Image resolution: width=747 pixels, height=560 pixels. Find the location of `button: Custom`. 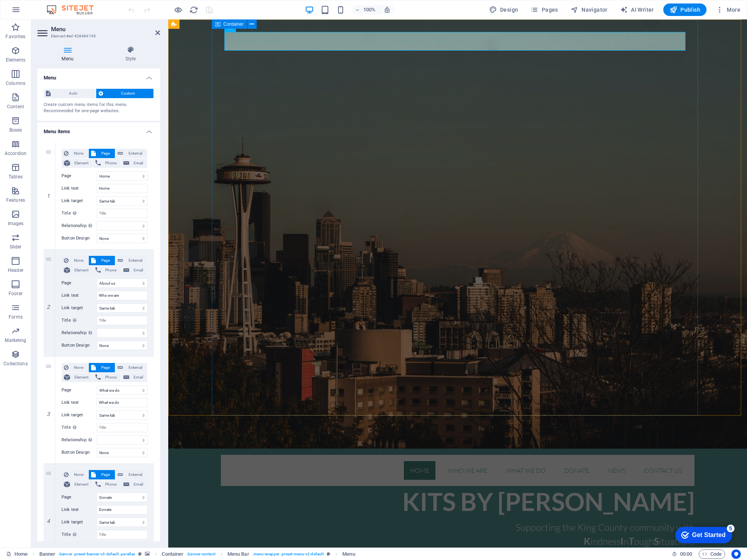

button: Custom is located at coordinates (125, 94).